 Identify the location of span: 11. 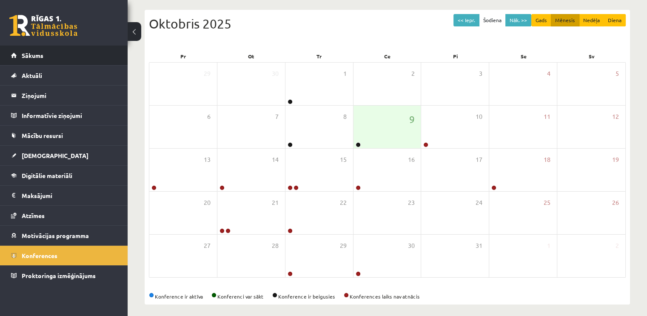
(547, 117).